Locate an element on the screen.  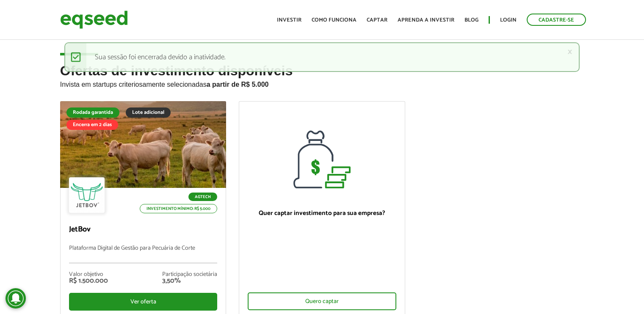
img: EqSeed is located at coordinates (94, 19).